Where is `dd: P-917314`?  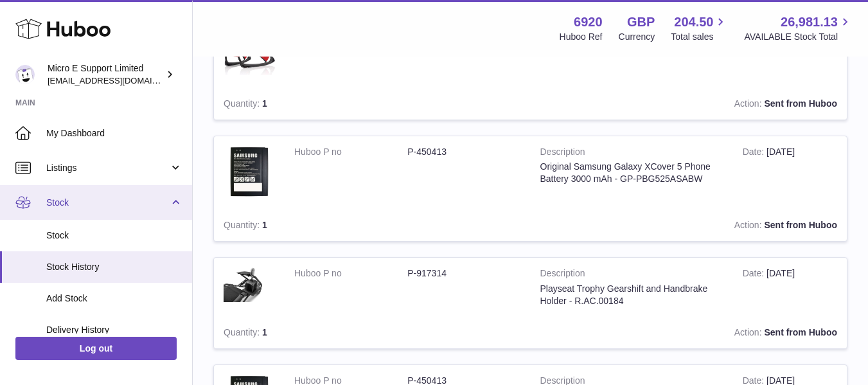 dd: P-917314 is located at coordinates (464, 273).